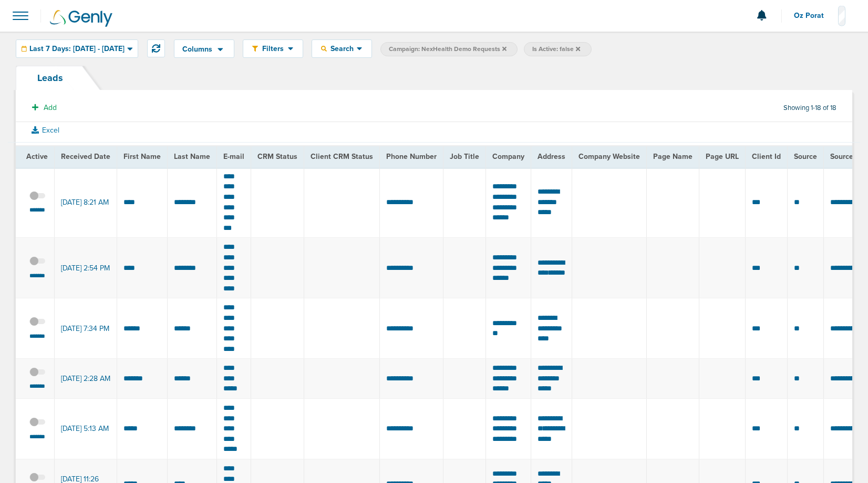 Image resolution: width=868 pixels, height=483 pixels. What do you see at coordinates (610, 156) in the screenshot?
I see `th: Company Website` at bounding box center [610, 156].